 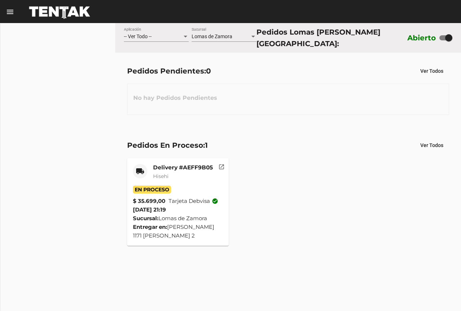 What do you see at coordinates (10, 12) in the screenshot?
I see `mat-icon: menu` at bounding box center [10, 12].